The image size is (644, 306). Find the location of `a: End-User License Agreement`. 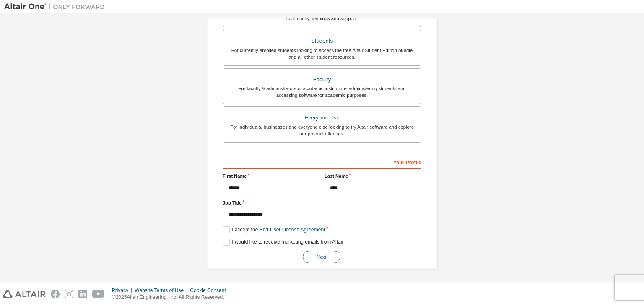

a: End-User License Agreement is located at coordinates (292, 230).